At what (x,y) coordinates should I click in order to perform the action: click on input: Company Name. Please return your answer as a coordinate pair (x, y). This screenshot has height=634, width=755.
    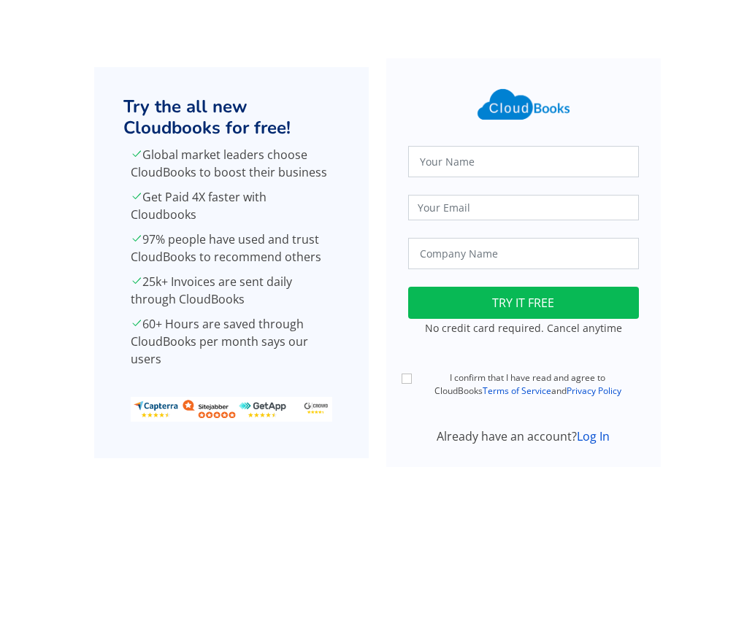
    Looking at the image, I should click on (523, 253).